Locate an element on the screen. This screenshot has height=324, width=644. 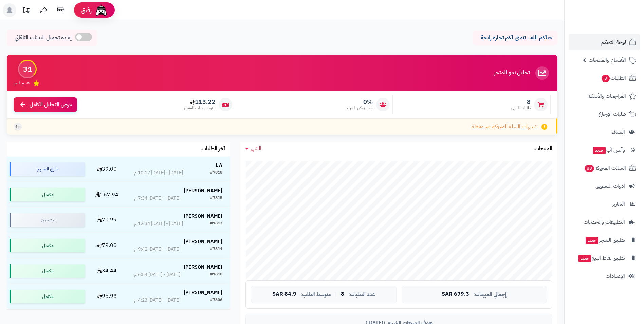
div: #7818 is located at coordinates (216, 173).